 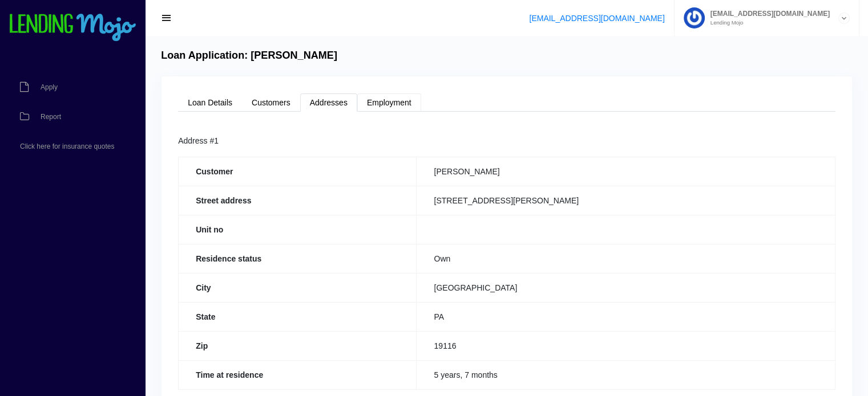 I want to click on th: Street address, so click(x=297, y=200).